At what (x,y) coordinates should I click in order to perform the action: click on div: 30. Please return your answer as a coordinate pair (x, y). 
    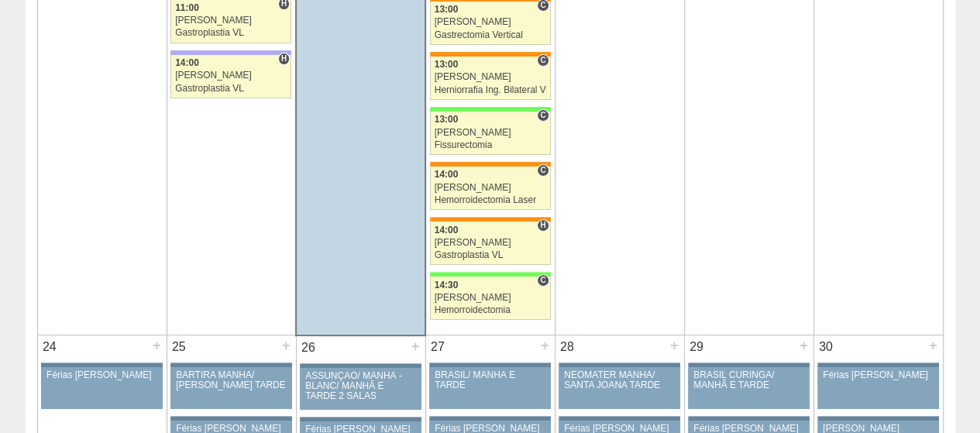
    Looking at the image, I should click on (826, 347).